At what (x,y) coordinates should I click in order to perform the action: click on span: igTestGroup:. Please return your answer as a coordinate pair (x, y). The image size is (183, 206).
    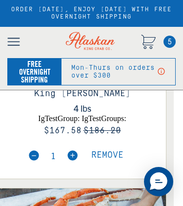
    Looking at the image, I should click on (58, 118).